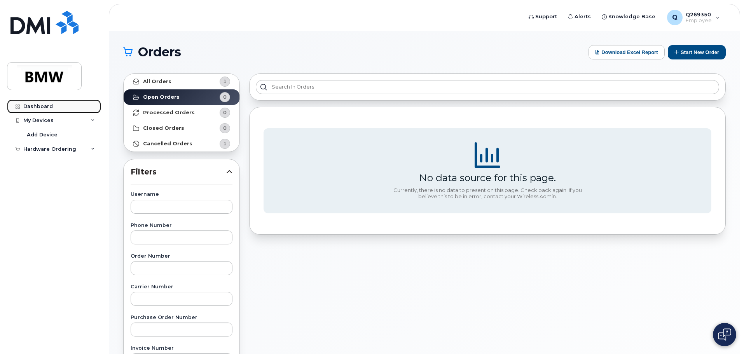 The image size is (744, 354). What do you see at coordinates (487, 193) in the screenshot?
I see `div: Currently, there is no data to present on this page. Check back again. If you believe this to be ...` at bounding box center [487, 193].